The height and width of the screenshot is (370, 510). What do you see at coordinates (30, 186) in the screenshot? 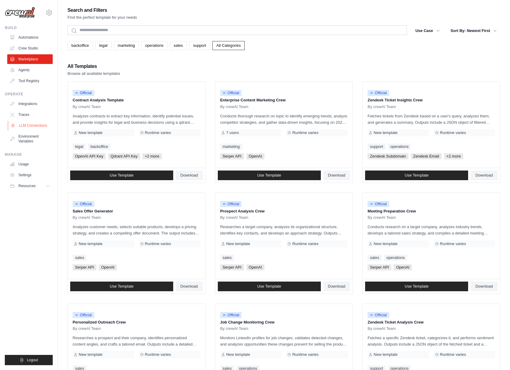
I see `button: Resources` at bounding box center [30, 186].